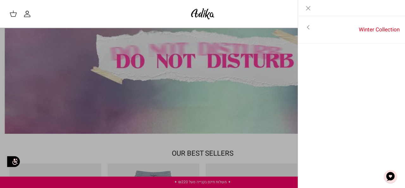 Image resolution: width=405 pixels, height=188 pixels. I want to click on a: Adika IL, so click(203, 14).